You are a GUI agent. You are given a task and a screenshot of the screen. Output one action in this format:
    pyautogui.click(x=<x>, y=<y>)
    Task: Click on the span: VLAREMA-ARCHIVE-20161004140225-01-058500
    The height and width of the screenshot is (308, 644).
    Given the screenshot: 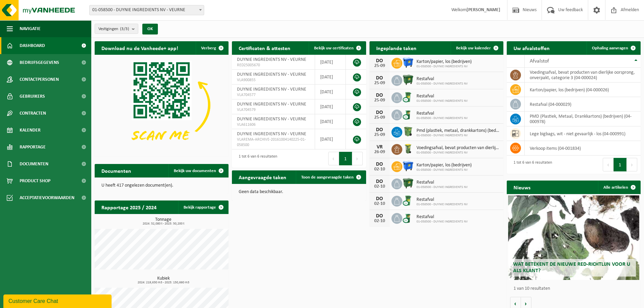 What is the action you would take?
    pyautogui.click(x=273, y=142)
    